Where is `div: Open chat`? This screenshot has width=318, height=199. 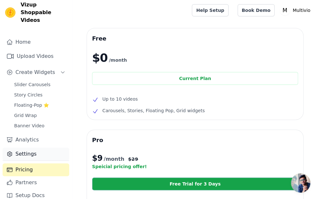 div: Open chat is located at coordinates (301, 183).